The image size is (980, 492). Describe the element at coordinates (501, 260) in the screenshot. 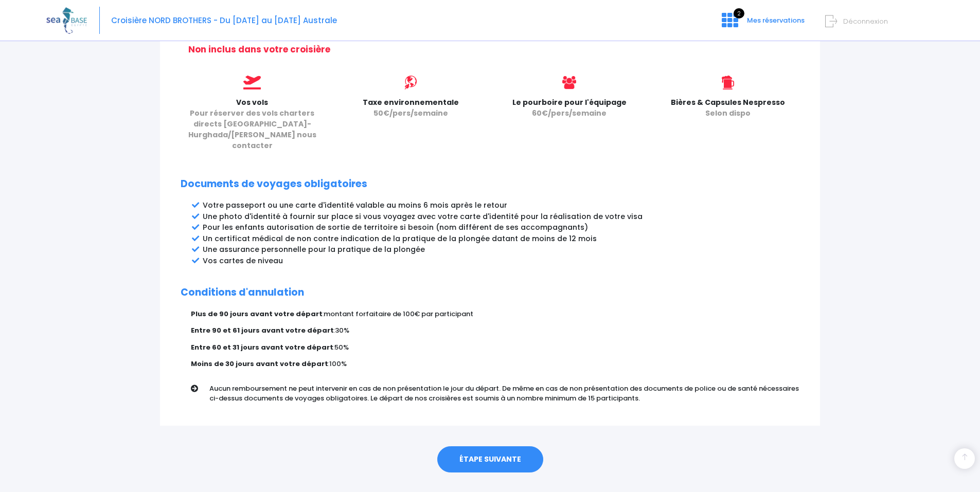

I see `li: Vos cartes de niveau` at that location.